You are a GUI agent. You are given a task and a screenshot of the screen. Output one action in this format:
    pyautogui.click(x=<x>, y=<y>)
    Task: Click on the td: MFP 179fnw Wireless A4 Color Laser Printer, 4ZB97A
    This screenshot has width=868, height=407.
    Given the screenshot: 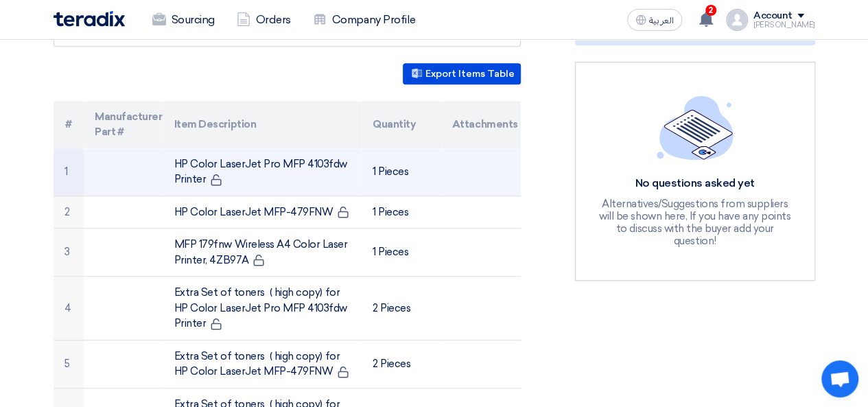 What is the action you would take?
    pyautogui.click(x=262, y=253)
    